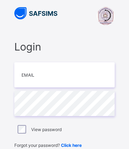 This screenshot has height=149, width=129. I want to click on img: SAFSIMS Logo, so click(36, 13).